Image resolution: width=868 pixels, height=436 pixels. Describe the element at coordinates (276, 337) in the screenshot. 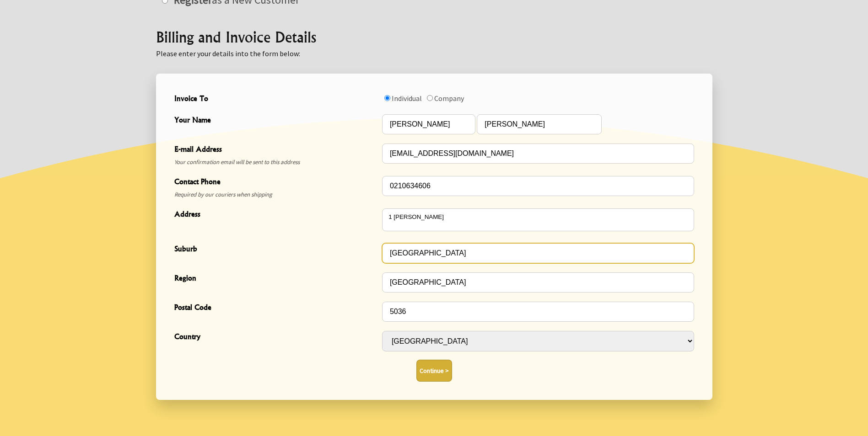

I see `span: Country` at that location.